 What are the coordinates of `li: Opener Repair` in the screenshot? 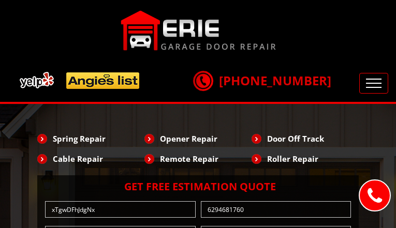 It's located at (197, 139).